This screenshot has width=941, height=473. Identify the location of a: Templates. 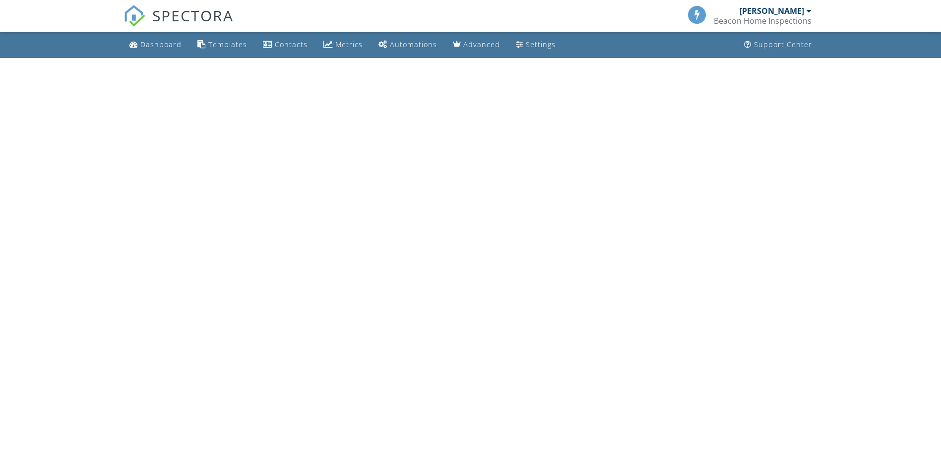
(222, 45).